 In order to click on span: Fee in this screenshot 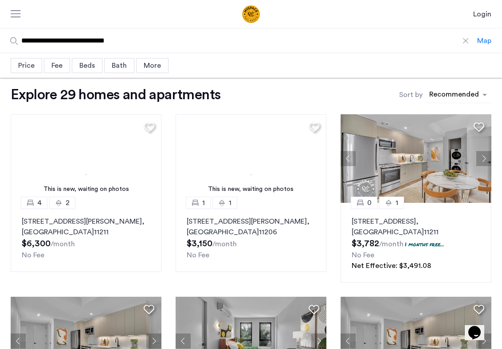, I will do `click(57, 66)`.